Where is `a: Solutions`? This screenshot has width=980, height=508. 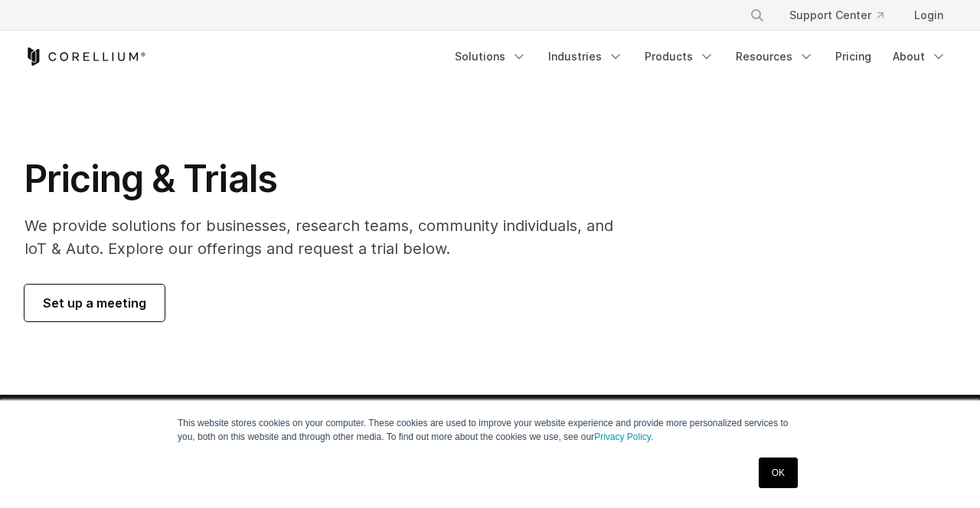 a: Solutions is located at coordinates (491, 57).